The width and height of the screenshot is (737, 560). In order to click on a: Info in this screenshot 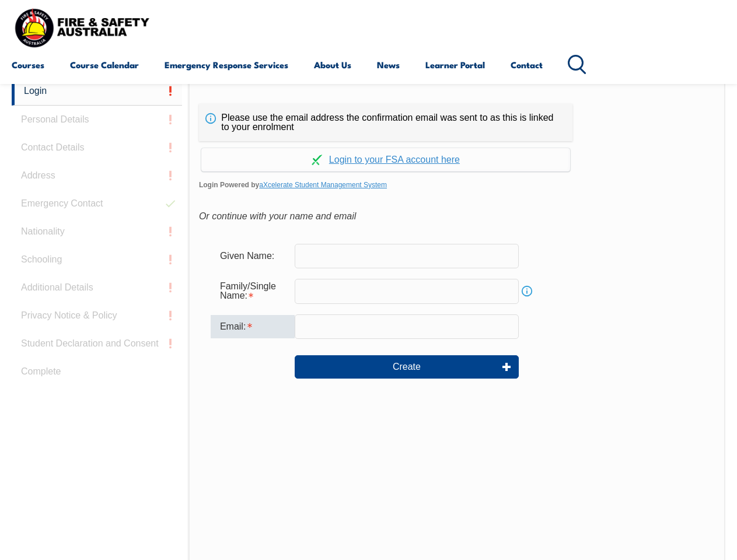, I will do `click(527, 291)`.